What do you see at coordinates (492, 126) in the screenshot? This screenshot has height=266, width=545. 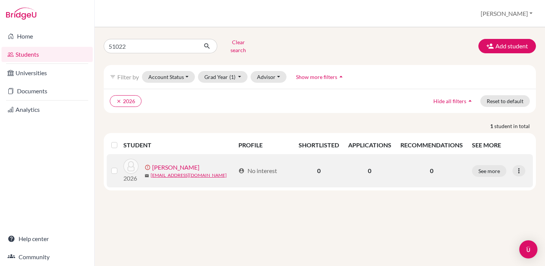 I see `strong: 1` at bounding box center [492, 126].